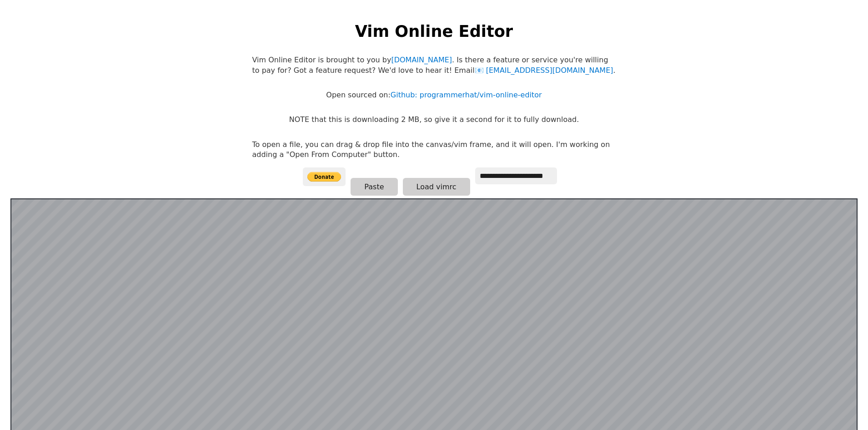  Describe the element at coordinates (434, 95) in the screenshot. I see `p: Open sourced on:` at that location.